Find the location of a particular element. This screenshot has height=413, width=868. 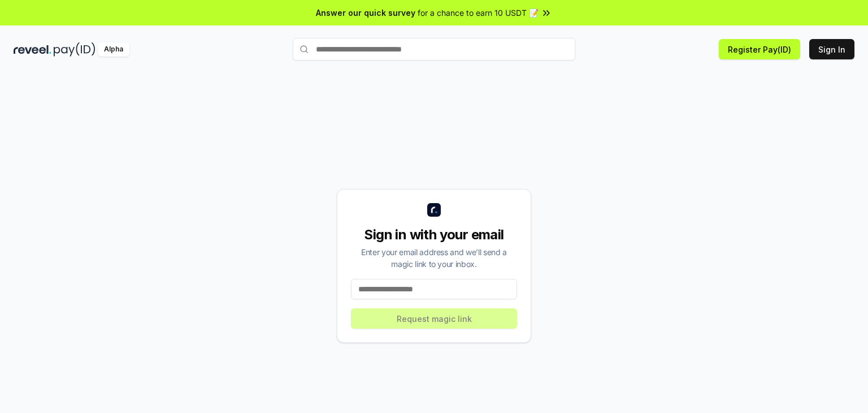

div: Enter your email address and we’ll send a magic link to your inbox. is located at coordinates (434, 258).